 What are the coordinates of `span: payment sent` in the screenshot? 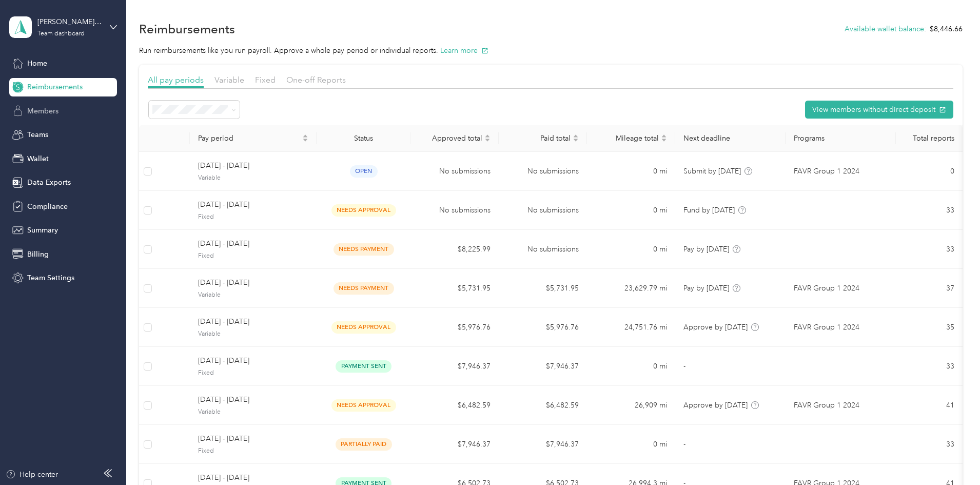 It's located at (363, 366).